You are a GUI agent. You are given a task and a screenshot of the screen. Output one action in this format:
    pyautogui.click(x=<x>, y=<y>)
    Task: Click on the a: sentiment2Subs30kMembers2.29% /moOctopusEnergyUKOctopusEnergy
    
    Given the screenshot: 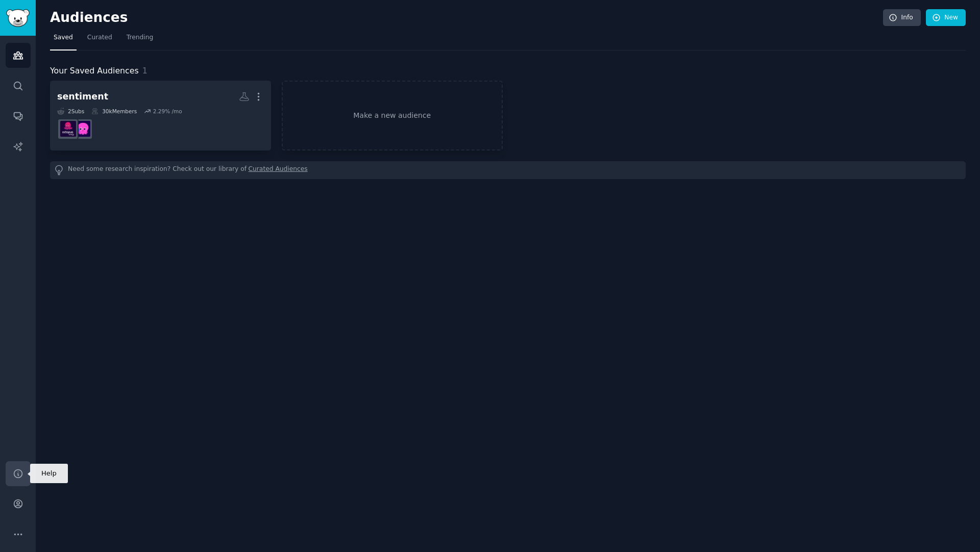 What is the action you would take?
    pyautogui.click(x=160, y=116)
    